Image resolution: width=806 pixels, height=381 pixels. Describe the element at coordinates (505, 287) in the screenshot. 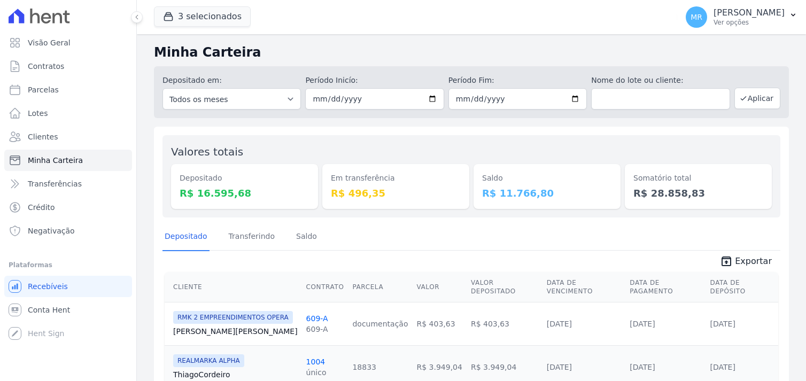

I see `th: Valor Depositado` at that location.